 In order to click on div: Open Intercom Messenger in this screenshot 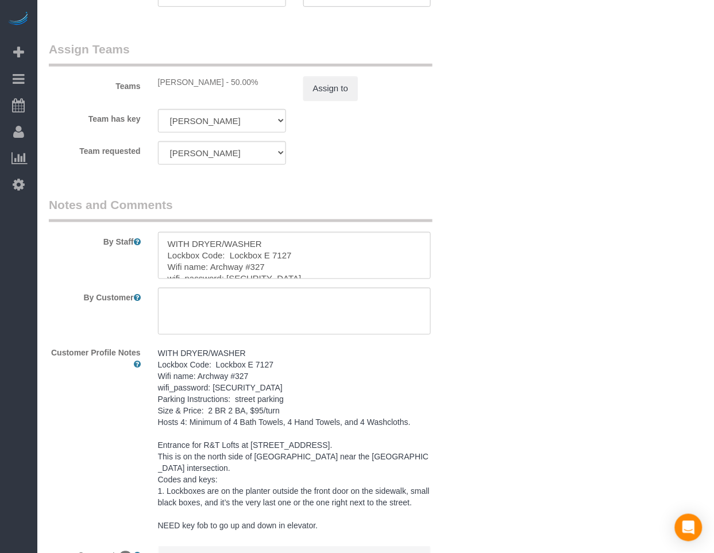, I will do `click(688, 528)`.